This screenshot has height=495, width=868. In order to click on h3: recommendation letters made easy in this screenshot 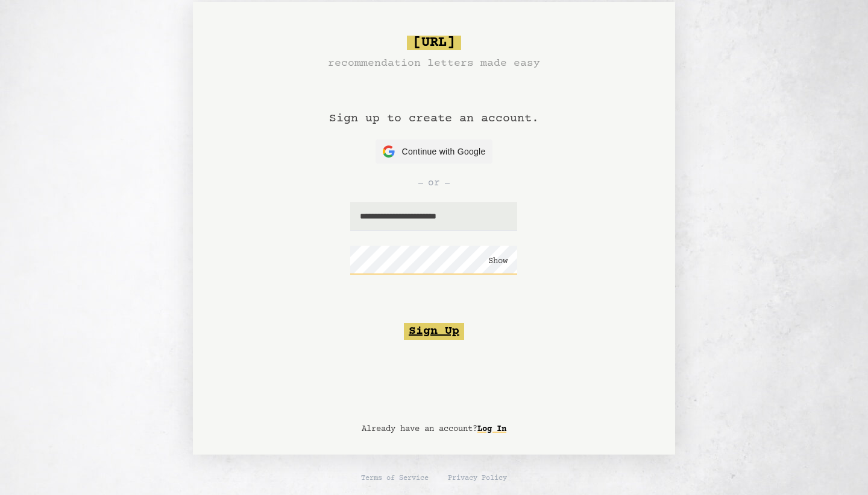, I will do `click(434, 63)`.